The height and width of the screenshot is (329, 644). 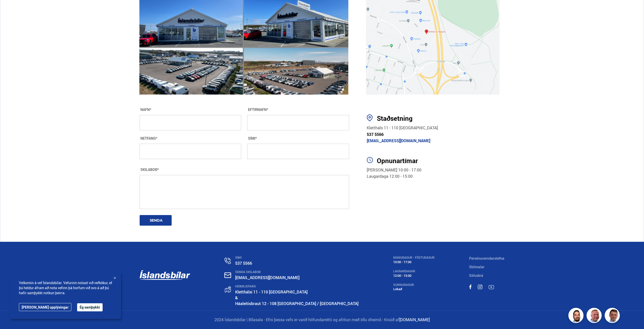 I want to click on span: - Knúið af, so click(x=391, y=319).